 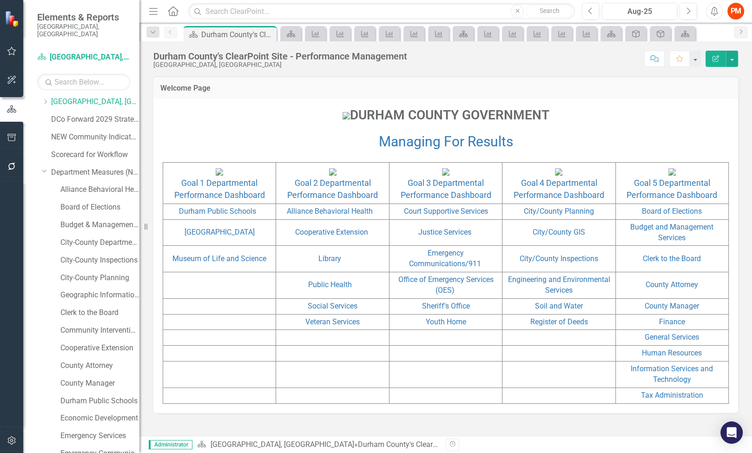 What do you see at coordinates (100, 242) in the screenshot?
I see `a: City-County Departments` at bounding box center [100, 242].